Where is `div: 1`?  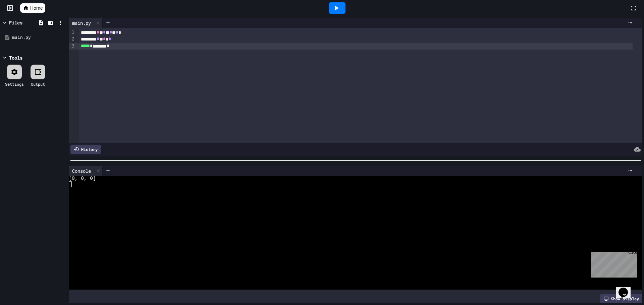
div: 1 is located at coordinates (72, 33).